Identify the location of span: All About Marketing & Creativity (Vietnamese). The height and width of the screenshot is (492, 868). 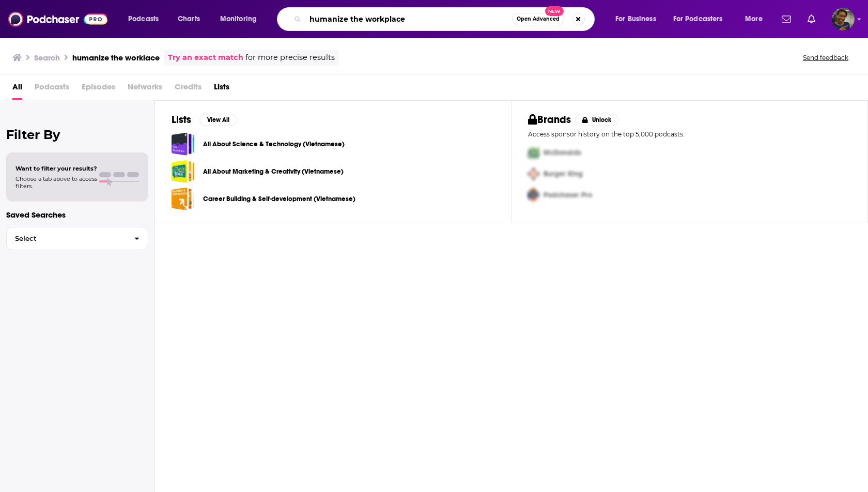
(183, 171).